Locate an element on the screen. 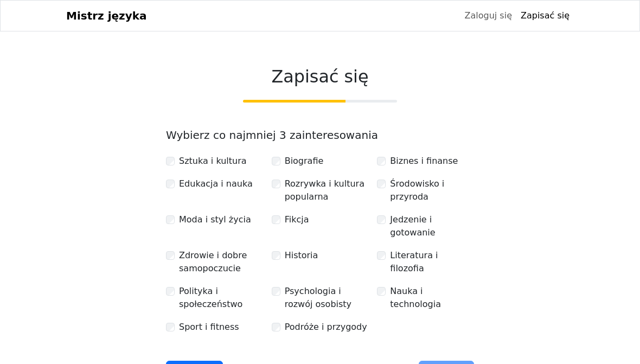 This screenshot has width=640, height=364. font: Zdrowie i dobre samopoczucie is located at coordinates (213, 261).